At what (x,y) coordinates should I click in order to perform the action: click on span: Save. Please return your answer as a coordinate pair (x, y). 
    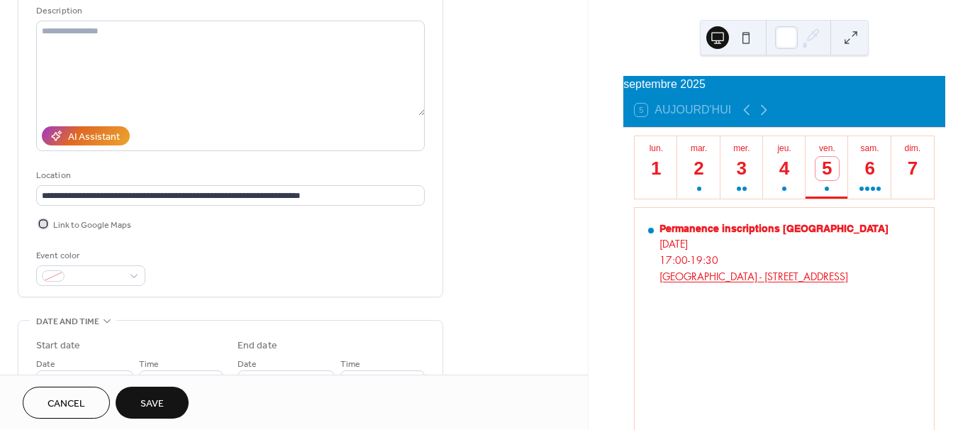
    Looking at the image, I should click on (152, 403).